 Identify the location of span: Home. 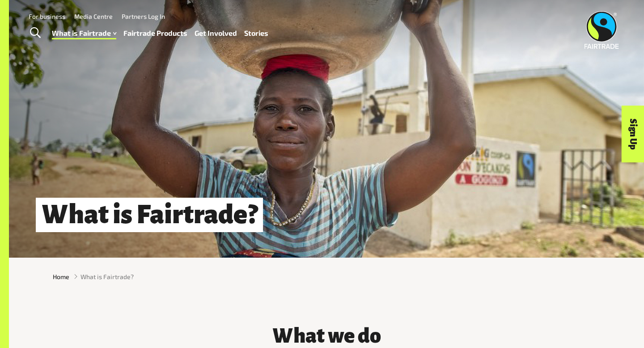
(61, 276).